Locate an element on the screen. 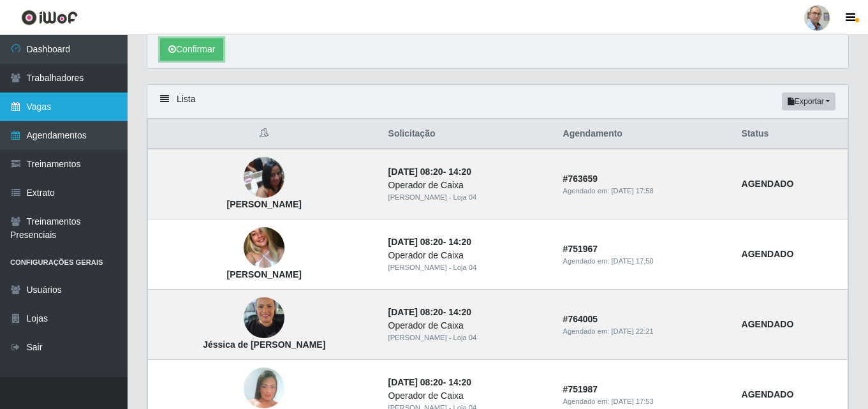 The width and height of the screenshot is (868, 409). th: Status is located at coordinates (791, 134).